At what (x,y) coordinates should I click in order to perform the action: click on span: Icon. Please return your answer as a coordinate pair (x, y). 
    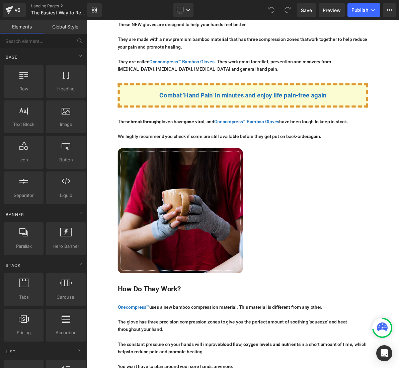
    Looking at the image, I should click on (24, 160).